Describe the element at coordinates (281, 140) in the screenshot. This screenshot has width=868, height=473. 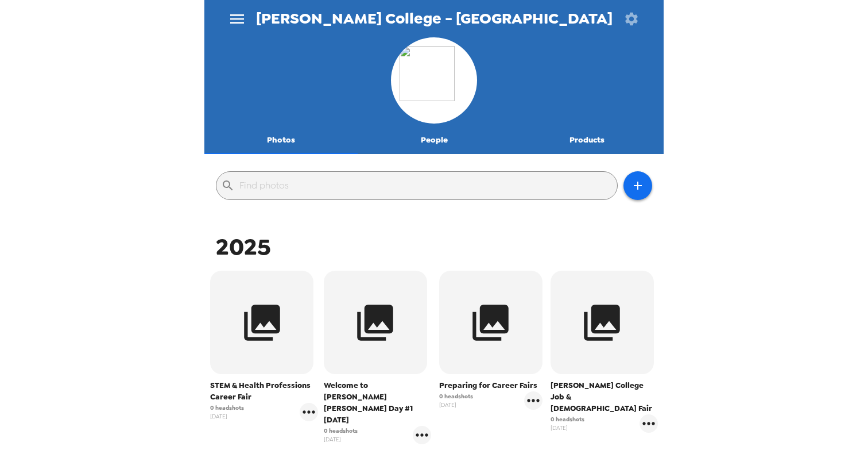
I see `button: Photos` at that location.